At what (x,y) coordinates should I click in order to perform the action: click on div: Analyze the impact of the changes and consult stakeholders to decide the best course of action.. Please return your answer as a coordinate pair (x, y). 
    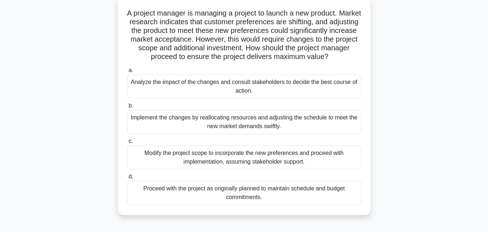
    Looking at the image, I should click on (244, 86).